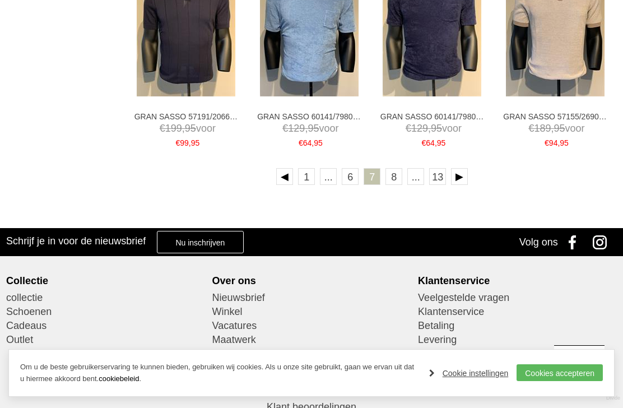  Describe the element at coordinates (312, 340) in the screenshot. I see `a: Maatwerk` at that location.